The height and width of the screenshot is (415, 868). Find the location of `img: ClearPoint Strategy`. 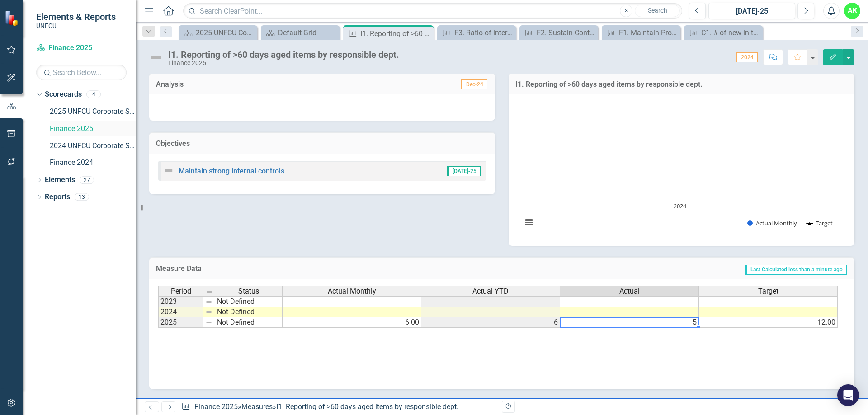

img: ClearPoint Strategy is located at coordinates (12, 18).